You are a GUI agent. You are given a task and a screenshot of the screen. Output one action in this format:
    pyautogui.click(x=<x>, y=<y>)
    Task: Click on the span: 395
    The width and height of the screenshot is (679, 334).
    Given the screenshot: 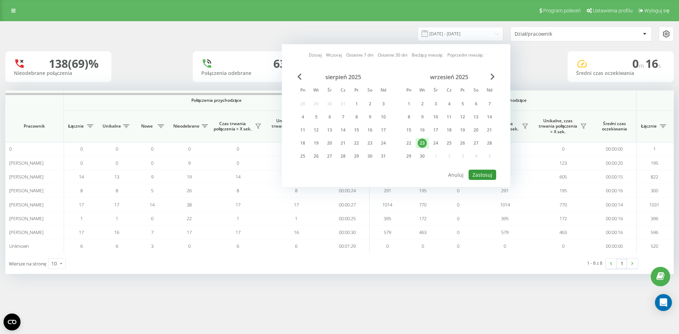 What is the action you would take?
    pyautogui.click(x=505, y=219)
    